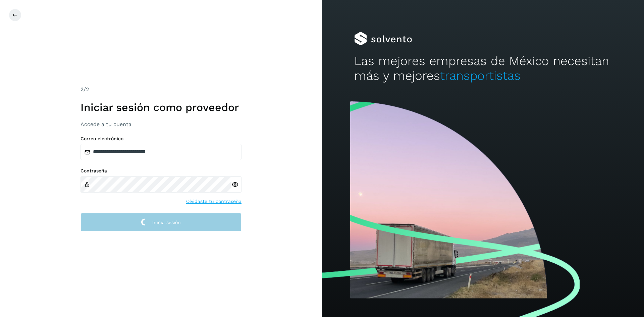 This screenshot has height=317, width=644. What do you see at coordinates (161, 107) in the screenshot?
I see `h1: Iniciar sesión como proveedor` at bounding box center [161, 107].